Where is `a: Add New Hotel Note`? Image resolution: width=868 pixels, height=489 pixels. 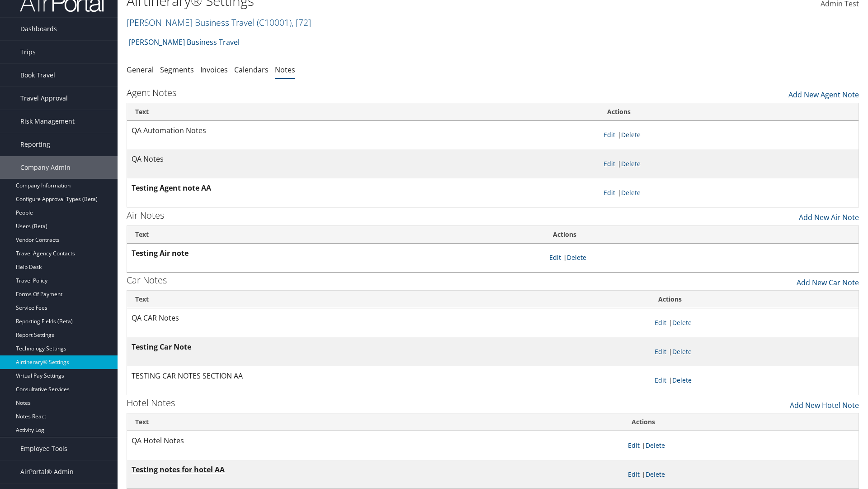 a: Add New Hotel Note is located at coordinates (824, 403).